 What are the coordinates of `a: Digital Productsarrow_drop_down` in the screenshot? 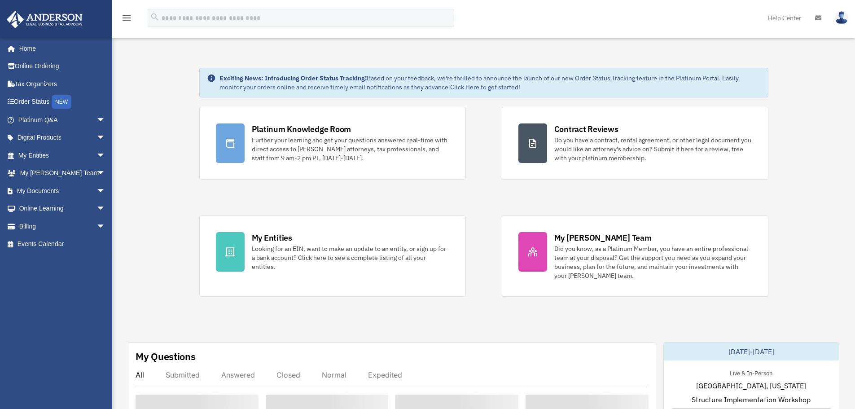 It's located at (62, 138).